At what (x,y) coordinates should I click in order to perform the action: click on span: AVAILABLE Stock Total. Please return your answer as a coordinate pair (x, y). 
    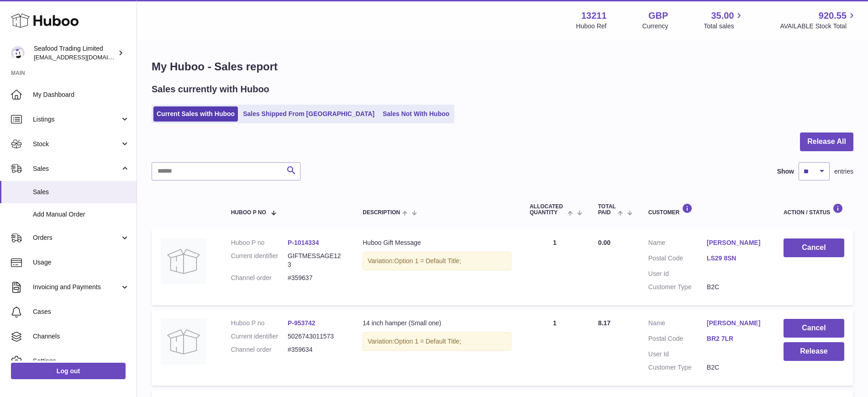
    Looking at the image, I should click on (819, 26).